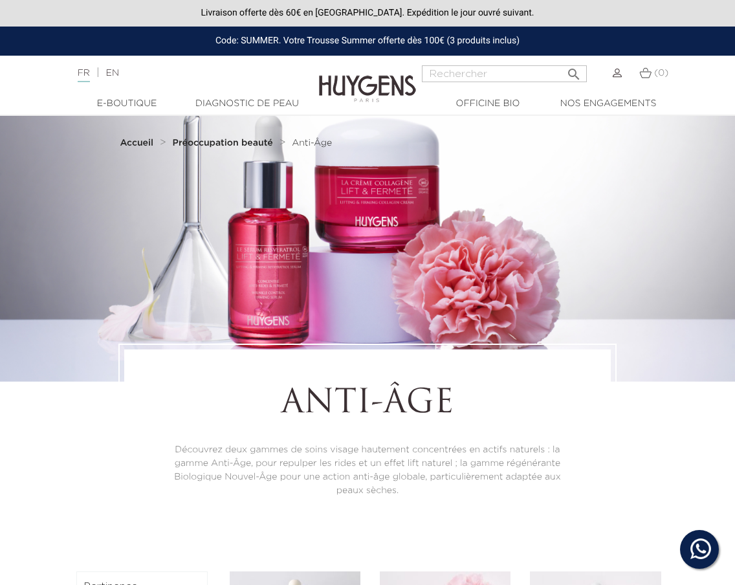  I want to click on strong: Préoccupation beauté, so click(223, 143).